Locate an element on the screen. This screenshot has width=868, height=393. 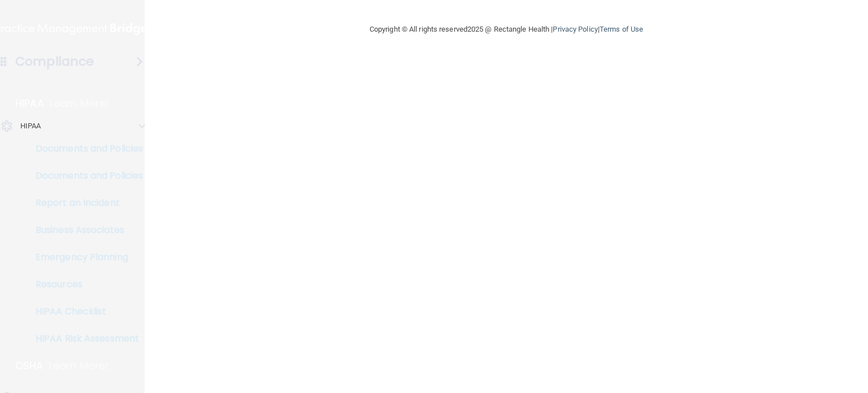
a: Privacy Policy is located at coordinates (575, 29).